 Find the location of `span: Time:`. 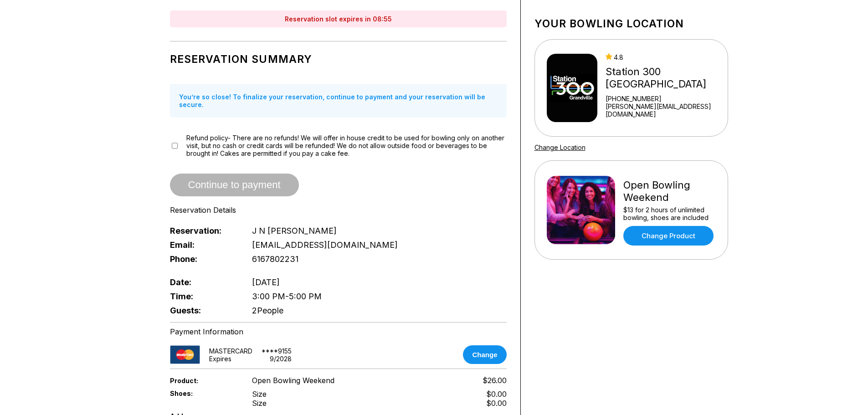

span: Time: is located at coordinates (204, 297).